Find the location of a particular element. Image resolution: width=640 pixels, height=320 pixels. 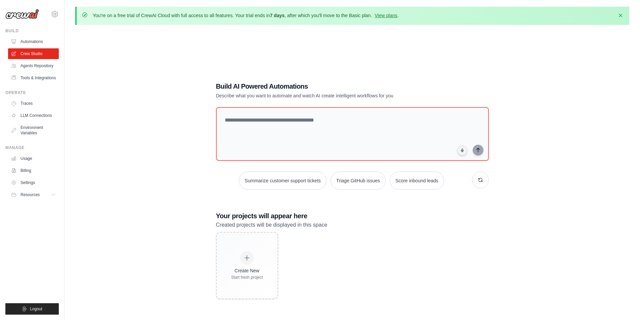

a: Automations is located at coordinates (33, 42).